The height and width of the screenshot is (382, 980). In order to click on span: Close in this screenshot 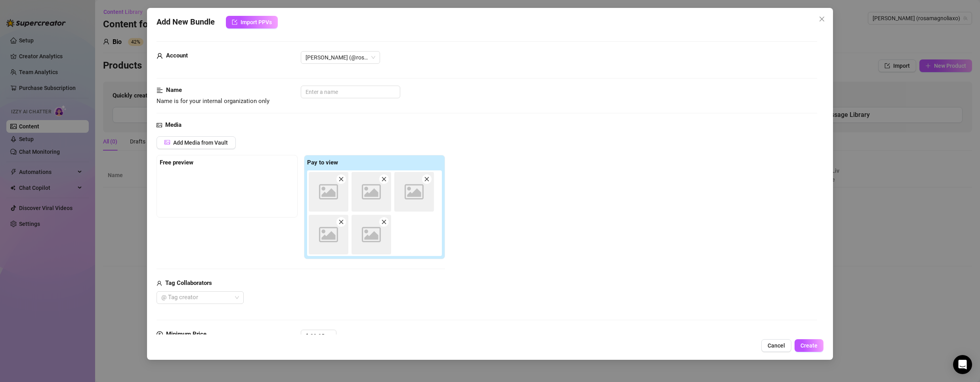, I will do `click(822, 19)`.